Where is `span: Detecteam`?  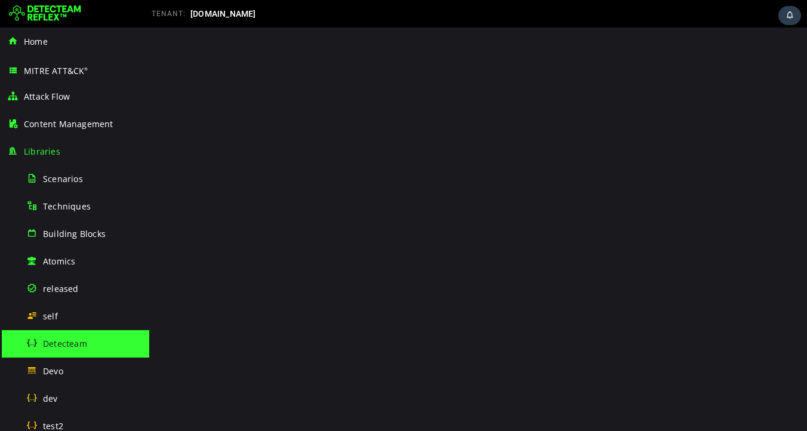 span: Detecteam is located at coordinates (65, 343).